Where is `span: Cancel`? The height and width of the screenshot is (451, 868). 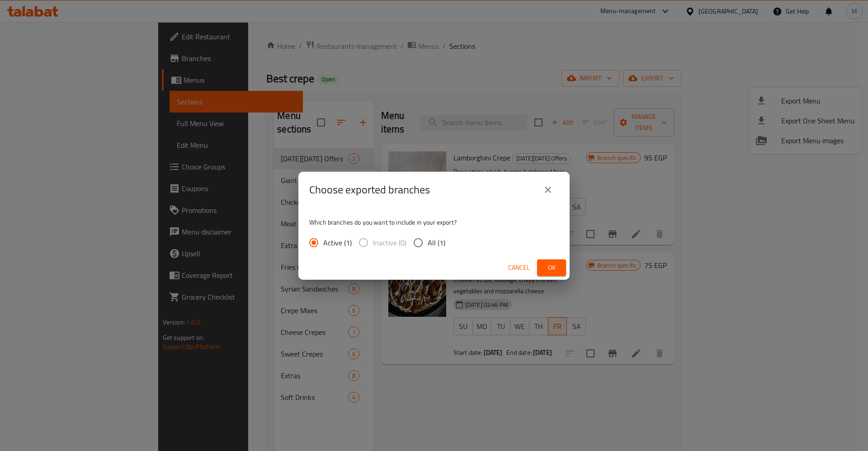
span: Cancel is located at coordinates (519, 268).